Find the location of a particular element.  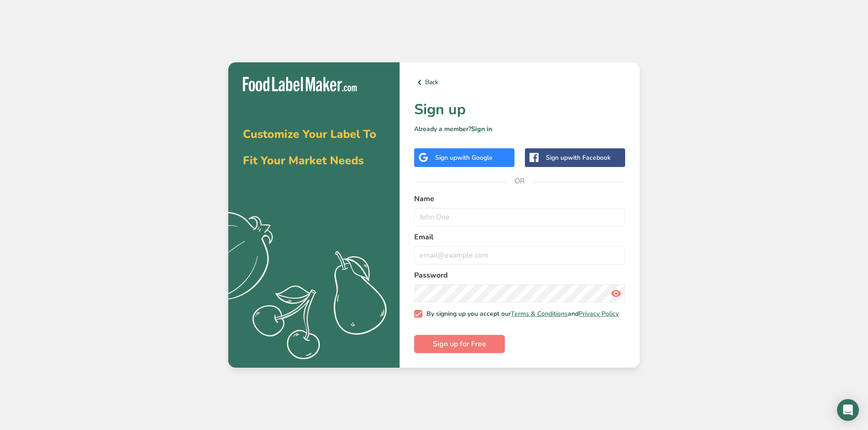

span: OR is located at coordinates (520, 182).